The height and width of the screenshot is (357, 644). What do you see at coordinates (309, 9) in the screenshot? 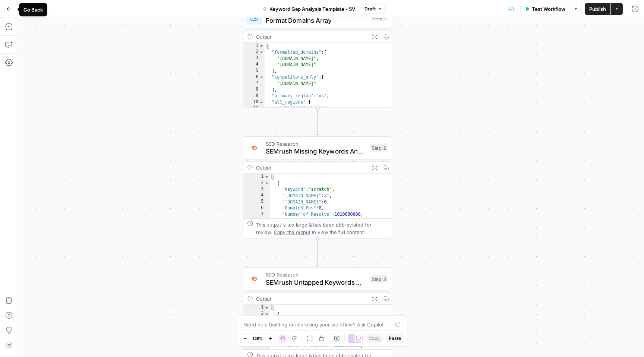
I see `button: Keyword Gap Analysis Template - SV` at bounding box center [309, 9].